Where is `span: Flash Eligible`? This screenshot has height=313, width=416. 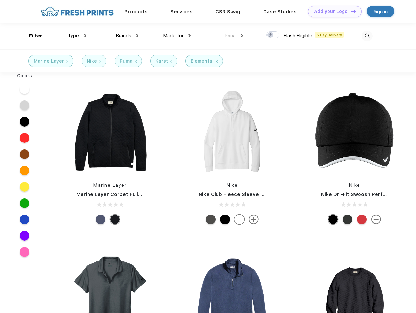
span: Flash Eligible is located at coordinates (297, 36).